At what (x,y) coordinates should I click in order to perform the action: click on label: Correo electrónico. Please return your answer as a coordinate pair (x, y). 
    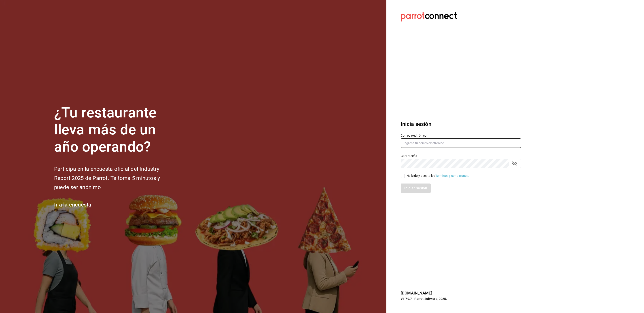
    Looking at the image, I should click on (461, 135).